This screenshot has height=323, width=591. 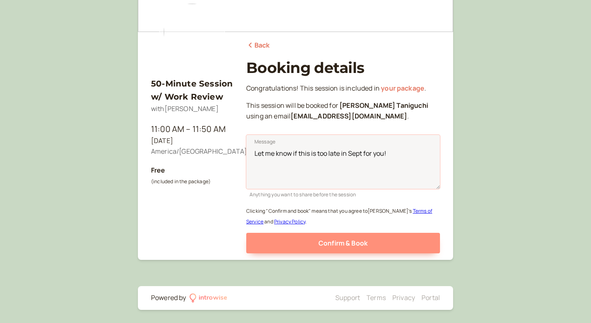 I want to click on a: Portal, so click(x=430, y=298).